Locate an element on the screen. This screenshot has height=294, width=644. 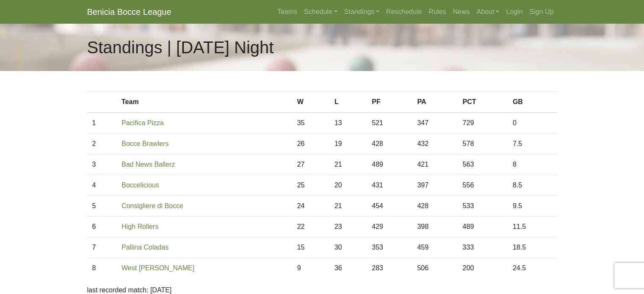
td: 578 is located at coordinates (483, 144).